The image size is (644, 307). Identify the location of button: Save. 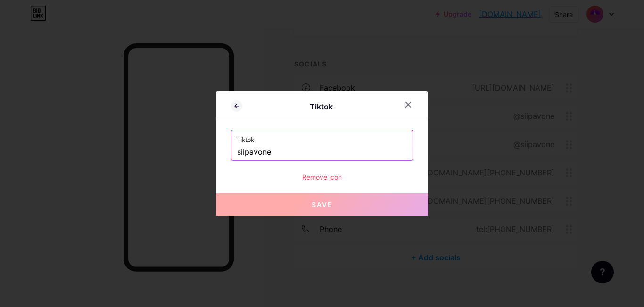
(322, 205).